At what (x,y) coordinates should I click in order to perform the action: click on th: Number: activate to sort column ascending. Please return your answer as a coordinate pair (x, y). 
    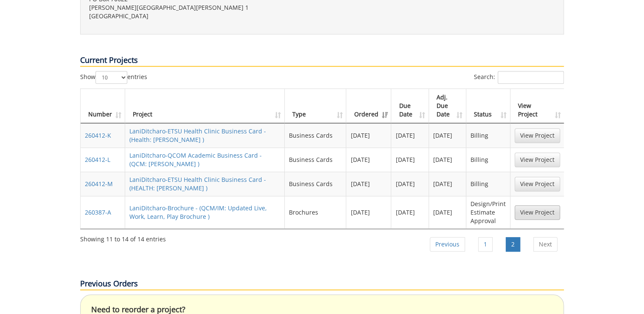
    Looking at the image, I should click on (103, 106).